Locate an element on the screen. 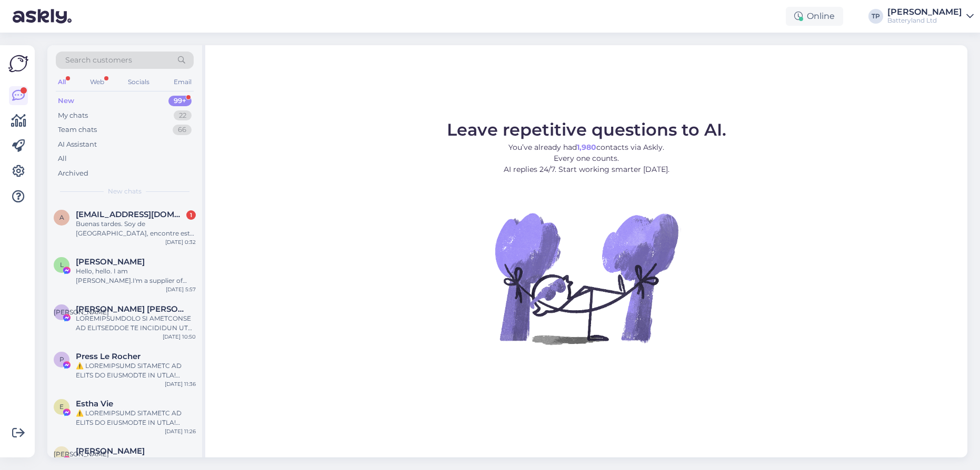  div: Email is located at coordinates (183, 82).